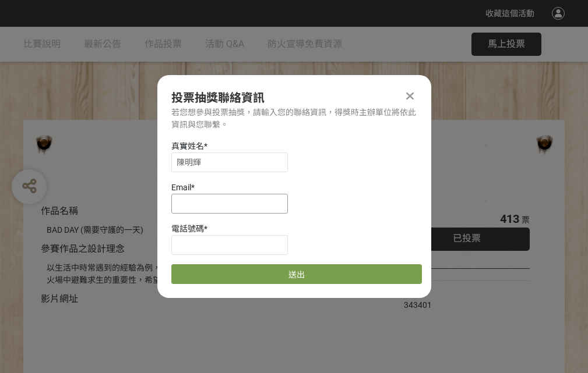 The width and height of the screenshot is (588, 373). I want to click on span: 已投票, so click(466, 238).